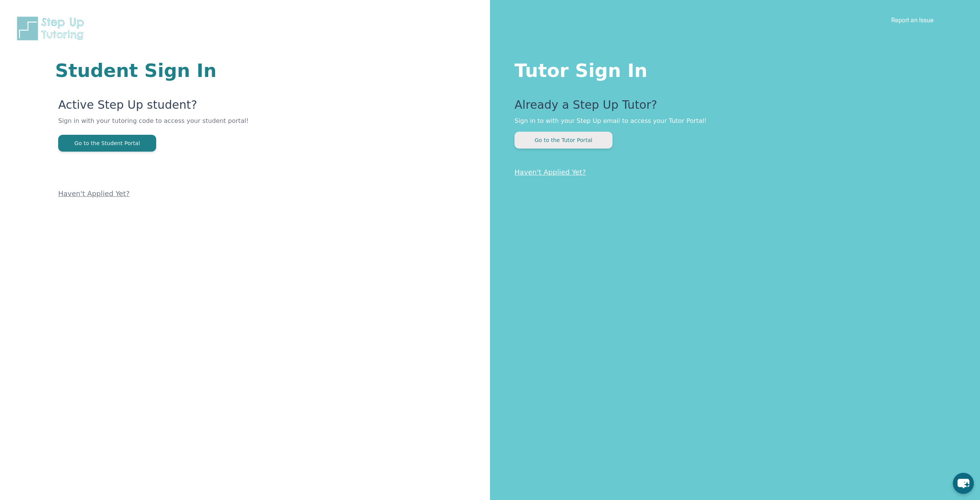 The height and width of the screenshot is (500, 980). Describe the element at coordinates (912, 20) in the screenshot. I see `a: Report an Issue` at that location.